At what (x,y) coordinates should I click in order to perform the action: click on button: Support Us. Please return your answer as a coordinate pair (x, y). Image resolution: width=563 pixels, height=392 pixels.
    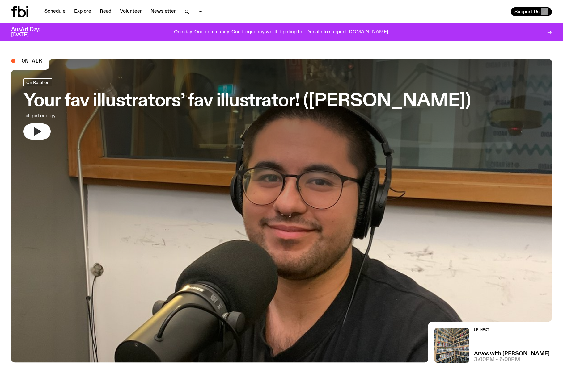
    Looking at the image, I should click on (531, 12).